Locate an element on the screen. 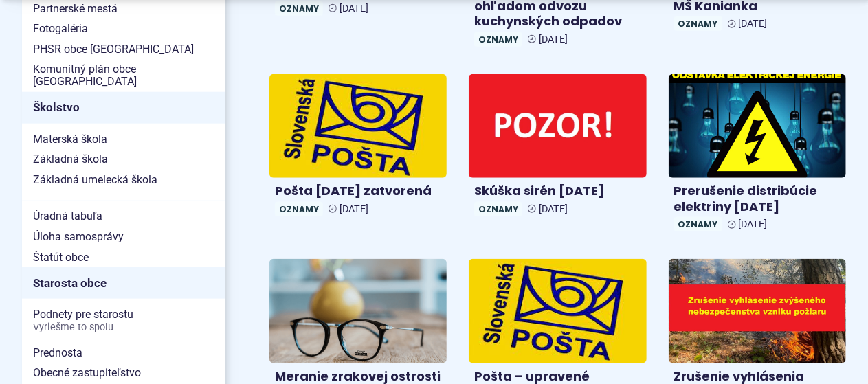 This screenshot has height=384, width=868. a: Úradná tabuľa is located at coordinates (123, 216).